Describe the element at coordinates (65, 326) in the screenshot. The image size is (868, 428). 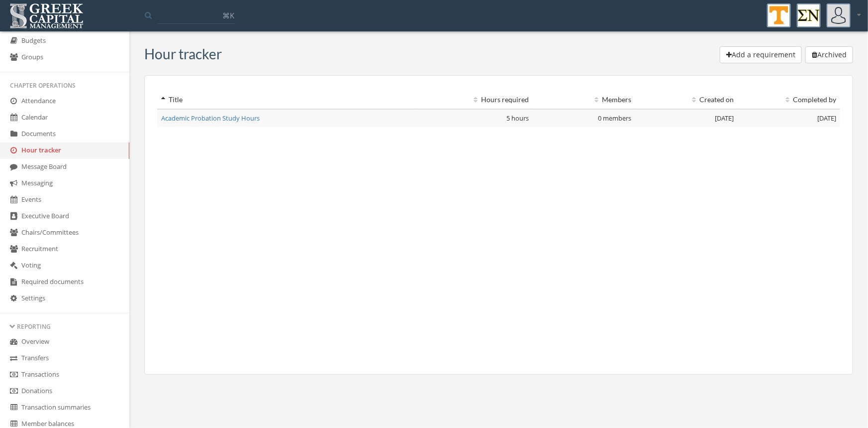
I see `div: Reporting` at that location.